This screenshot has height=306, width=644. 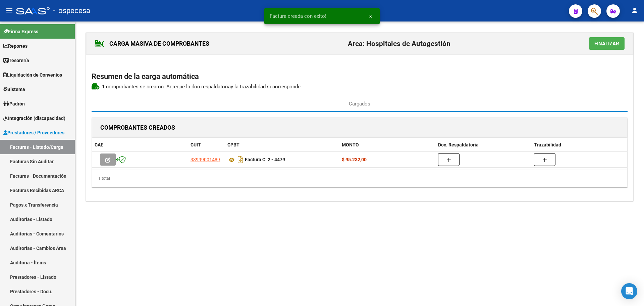 I want to click on span: CPBT, so click(x=234, y=145).